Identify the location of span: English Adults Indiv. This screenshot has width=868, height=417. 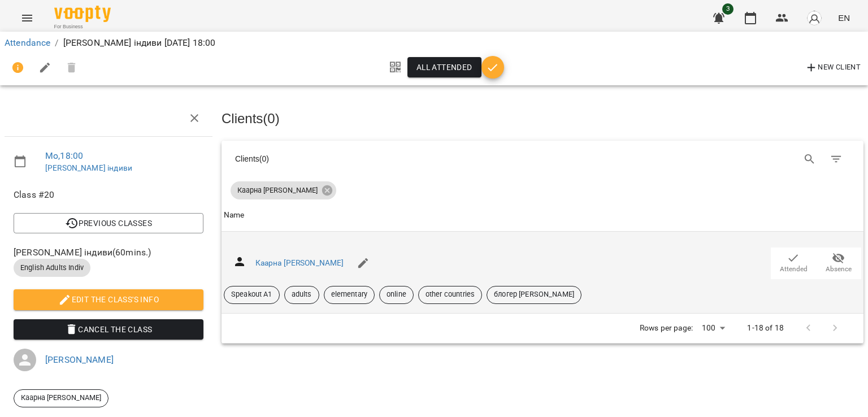
(52, 268).